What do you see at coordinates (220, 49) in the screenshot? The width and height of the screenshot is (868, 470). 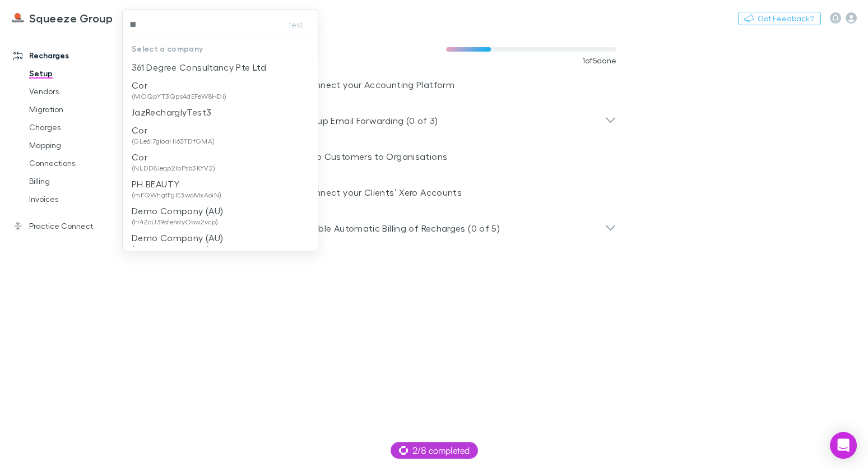 I see `p: Select a company` at bounding box center [220, 49].